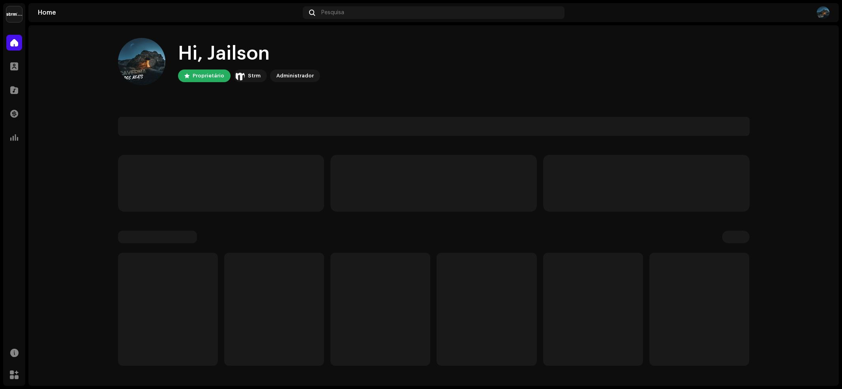  What do you see at coordinates (249, 54) in the screenshot?
I see `div: Hi, Jailson` at bounding box center [249, 54].